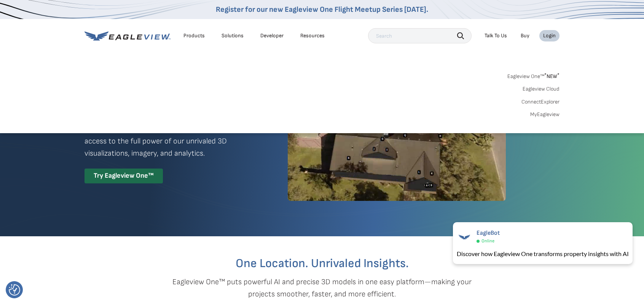 This screenshot has height=304, width=644. What do you see at coordinates (488, 233) in the screenshot?
I see `span: EagleBot` at bounding box center [488, 233].